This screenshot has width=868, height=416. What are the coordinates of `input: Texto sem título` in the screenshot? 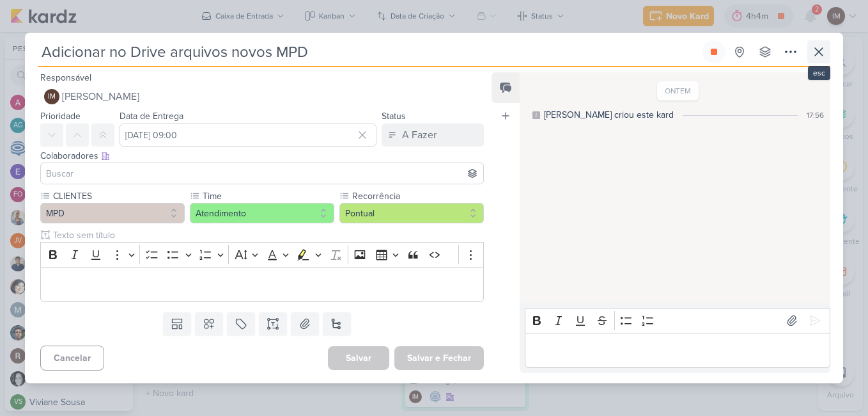 It's located at (267, 235).